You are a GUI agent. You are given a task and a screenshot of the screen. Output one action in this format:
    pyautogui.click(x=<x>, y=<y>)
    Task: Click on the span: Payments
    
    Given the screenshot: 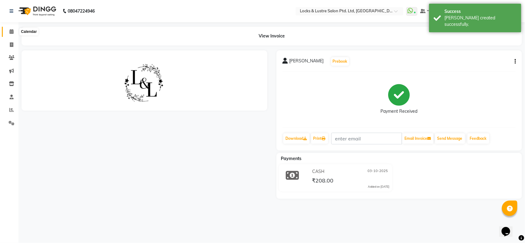 What is the action you would take?
    pyautogui.click(x=291, y=159)
    